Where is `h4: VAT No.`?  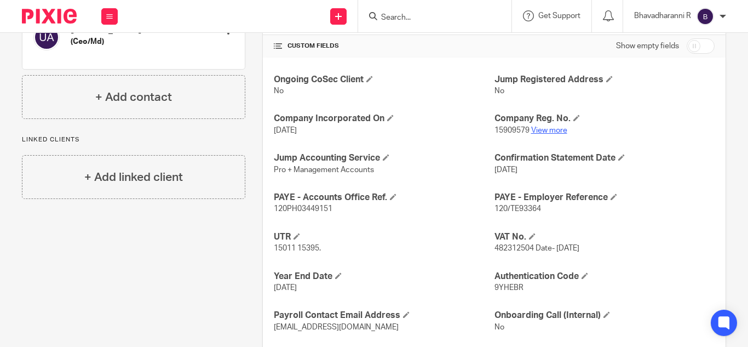
h4: VAT No. is located at coordinates (605, 237).